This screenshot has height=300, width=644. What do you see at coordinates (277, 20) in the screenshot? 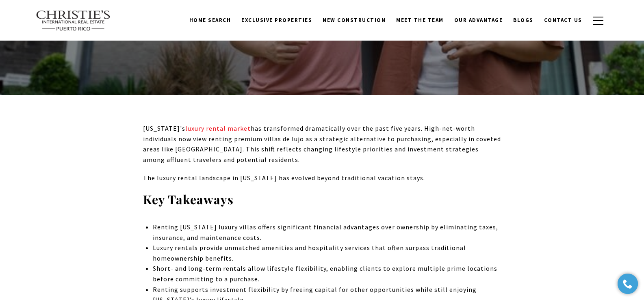
I see `a: Exclusive Properties` at bounding box center [277, 20].